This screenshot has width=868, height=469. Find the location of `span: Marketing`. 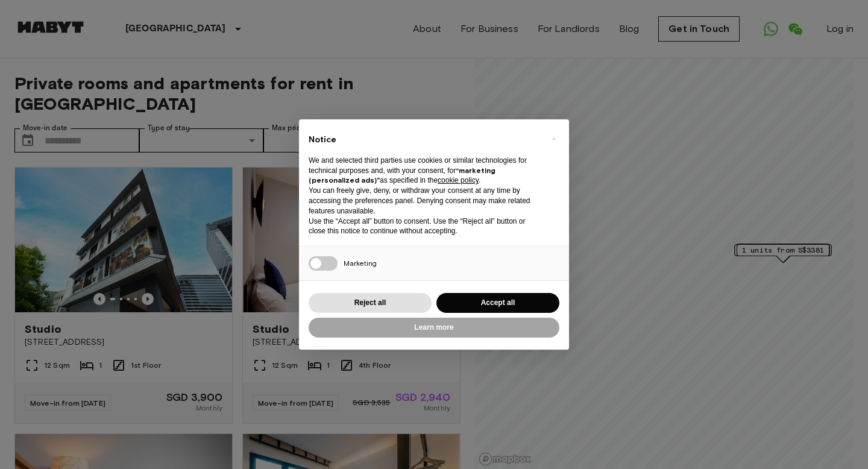

span: Marketing is located at coordinates (360, 263).